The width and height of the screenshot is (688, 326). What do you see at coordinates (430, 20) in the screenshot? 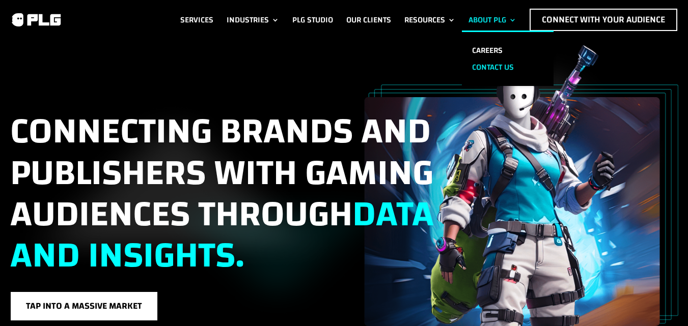
I see `a: Resources` at bounding box center [430, 20].